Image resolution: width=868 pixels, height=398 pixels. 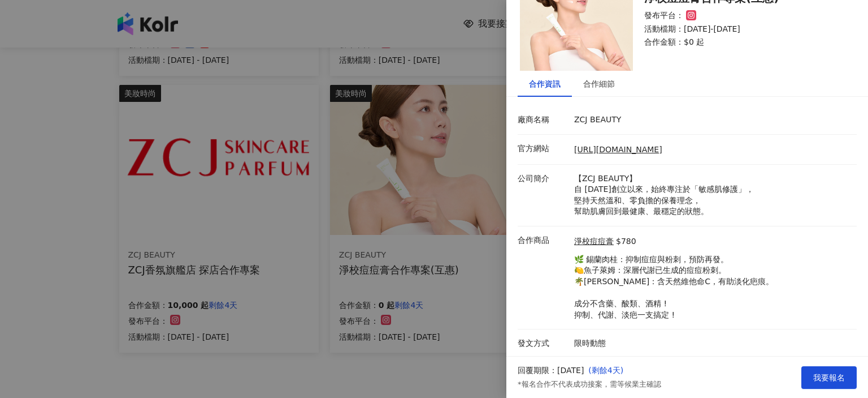 What do you see at coordinates (664, 16) in the screenshot?
I see `p: 發布平台：` at bounding box center [664, 16].